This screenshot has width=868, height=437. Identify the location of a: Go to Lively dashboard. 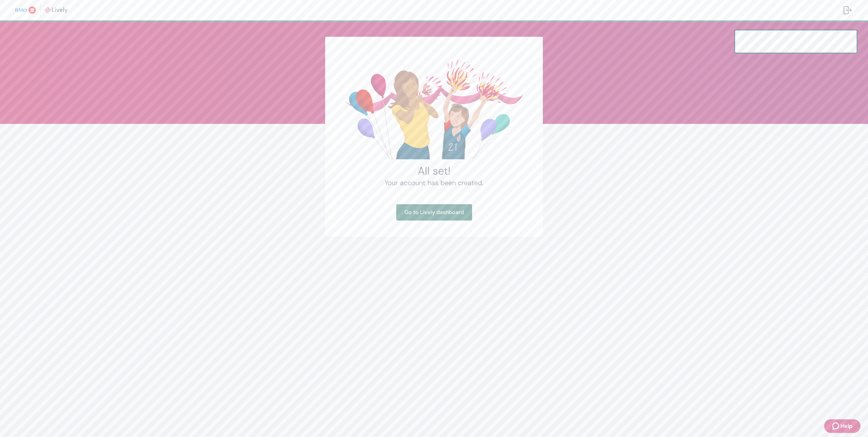
(434, 212).